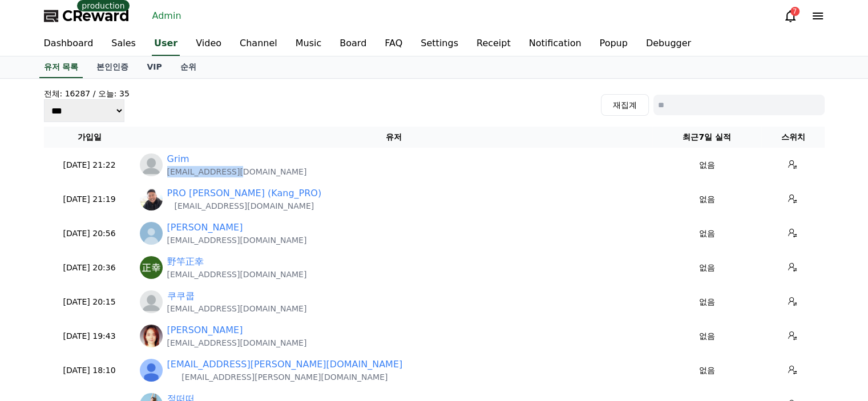 This screenshot has height=401, width=868. Describe the element at coordinates (39, 342) in the screenshot. I see `span: Home` at that location.